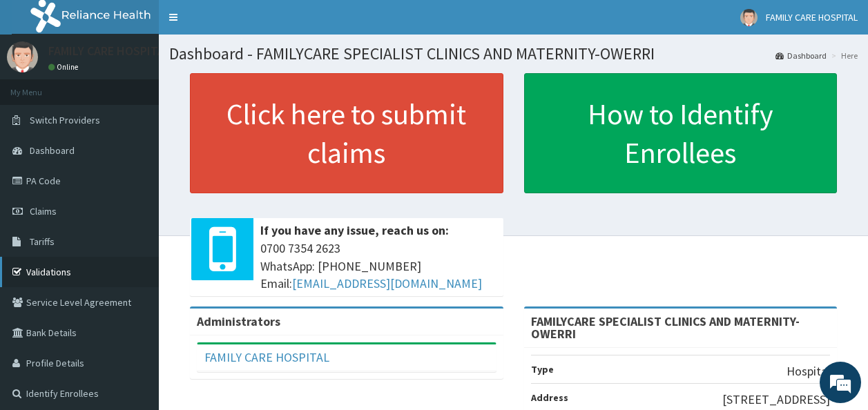 The width and height of the screenshot is (868, 410). What do you see at coordinates (842, 55) in the screenshot?
I see `li: Here` at bounding box center [842, 55].